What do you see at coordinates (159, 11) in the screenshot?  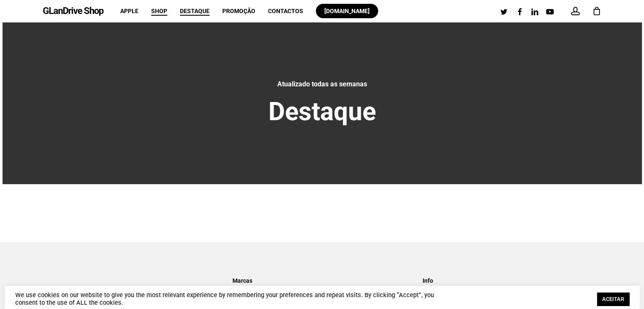 I see `span: Shop` at bounding box center [159, 11].